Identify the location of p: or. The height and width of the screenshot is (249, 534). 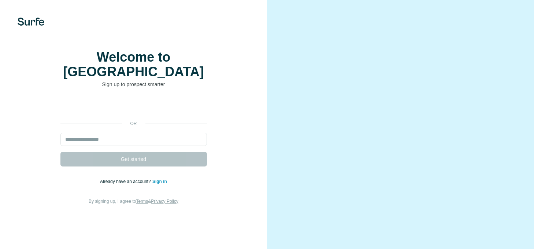
(134, 123).